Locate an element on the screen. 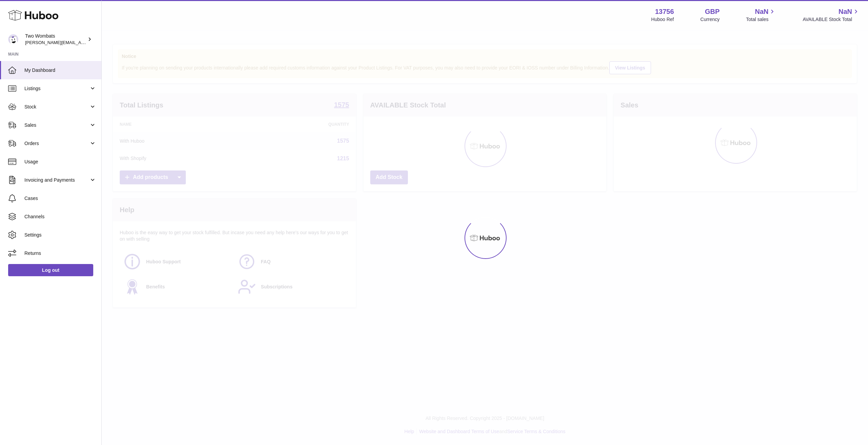  span: Total sales is located at coordinates (761, 19).